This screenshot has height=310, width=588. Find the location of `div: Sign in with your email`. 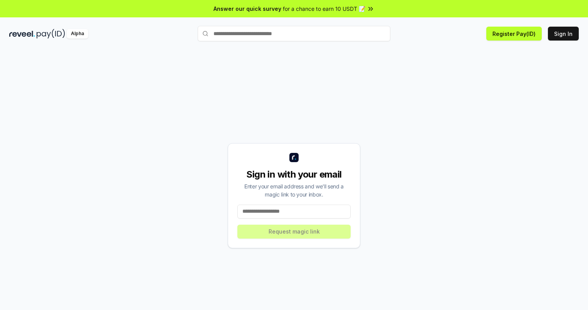

div: Sign in with your email is located at coordinates (294, 174).